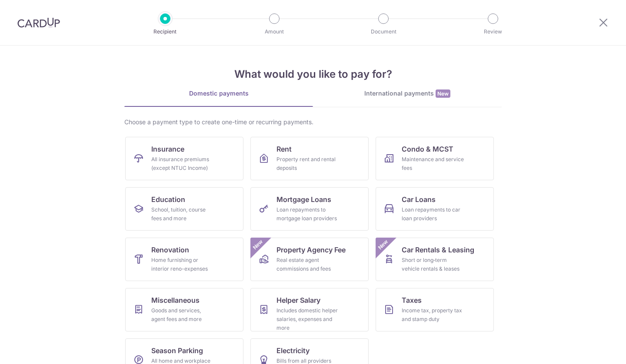 The height and width of the screenshot is (364, 626). Describe the element at coordinates (407, 93) in the screenshot. I see `div: International payments` at that location.